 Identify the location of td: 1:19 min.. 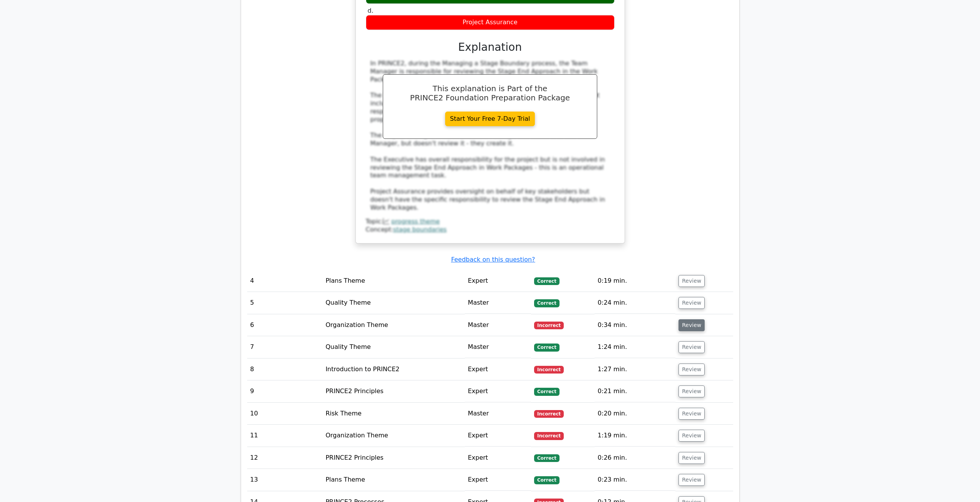
(635, 435).